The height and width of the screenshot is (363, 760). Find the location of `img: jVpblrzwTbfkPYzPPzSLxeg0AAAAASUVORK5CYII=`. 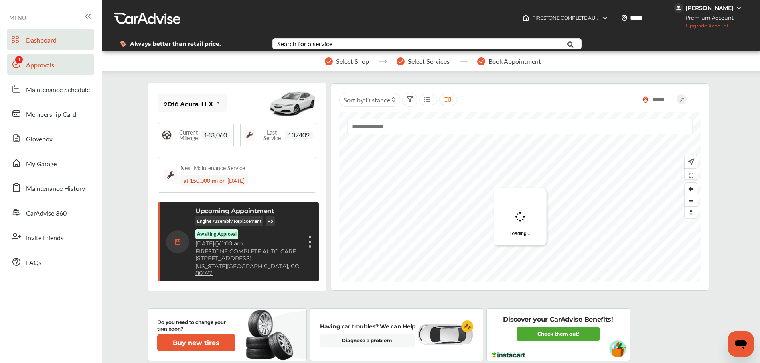

img: jVpblrzwTbfkPYzPPzSLxeg0AAAAASUVORK5CYII= is located at coordinates (678, 8).